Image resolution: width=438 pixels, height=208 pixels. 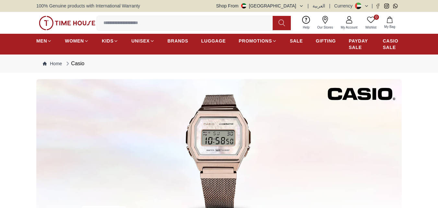 What do you see at coordinates (214, 41) in the screenshot?
I see `span: LUGGAGE` at bounding box center [214, 41].